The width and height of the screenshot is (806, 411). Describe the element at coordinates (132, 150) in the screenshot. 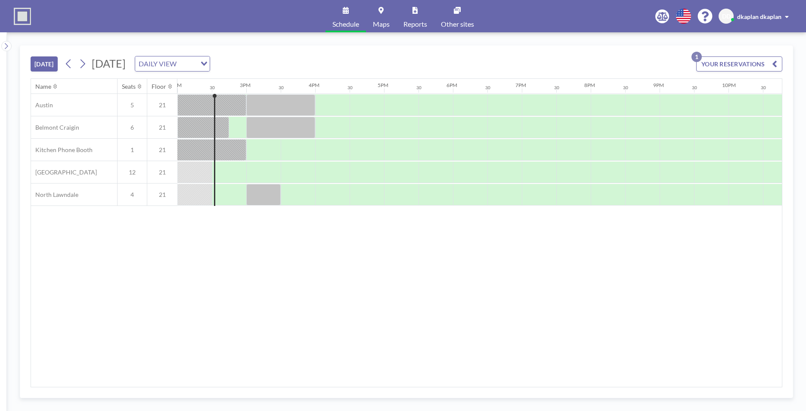

I see `span: 1` at that location.